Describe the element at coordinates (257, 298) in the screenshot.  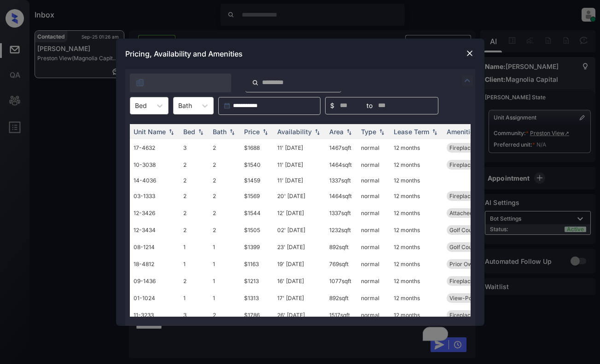
I see `td: $1313` at that location.